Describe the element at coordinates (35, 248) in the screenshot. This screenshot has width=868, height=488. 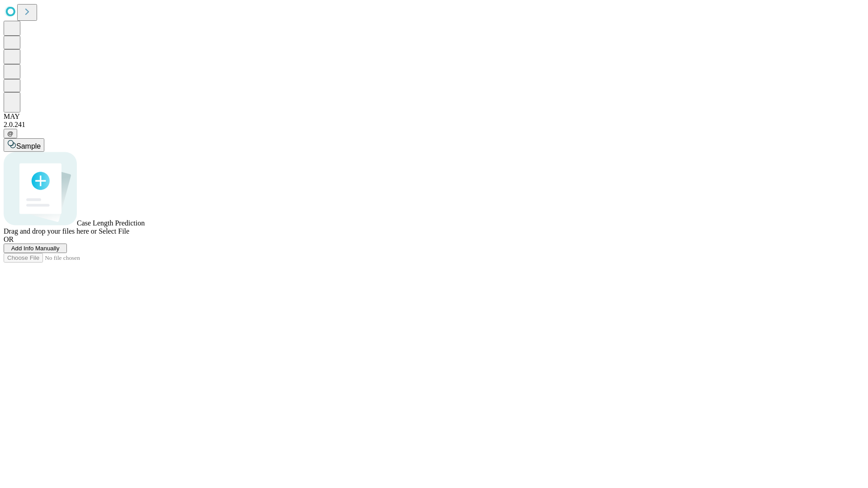
I see `button: Add Info Manually` at that location.